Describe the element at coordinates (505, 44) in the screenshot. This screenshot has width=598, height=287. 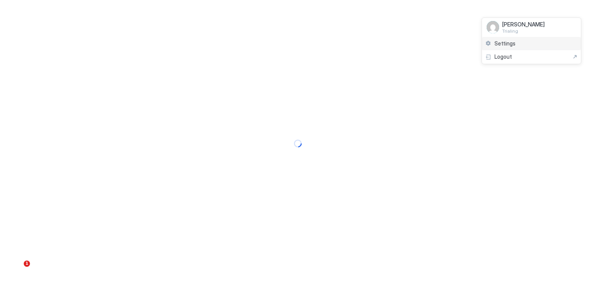
I see `span: Settings` at that location.